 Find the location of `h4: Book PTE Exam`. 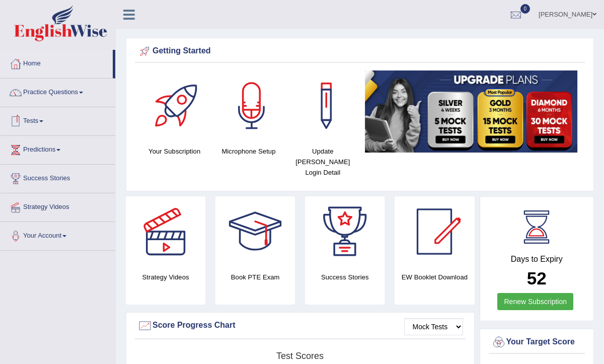

h4: Book PTE Exam is located at coordinates (255, 276).